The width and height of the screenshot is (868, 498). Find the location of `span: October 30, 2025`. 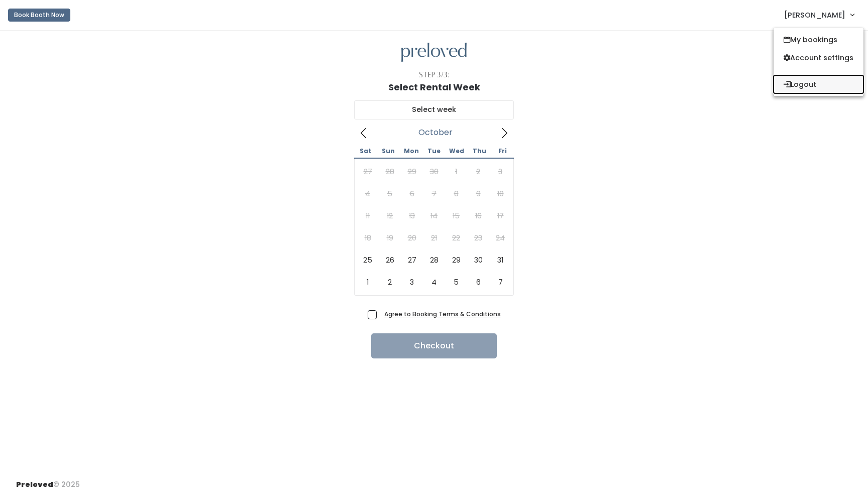

span: October 30, 2025 is located at coordinates (478, 260).